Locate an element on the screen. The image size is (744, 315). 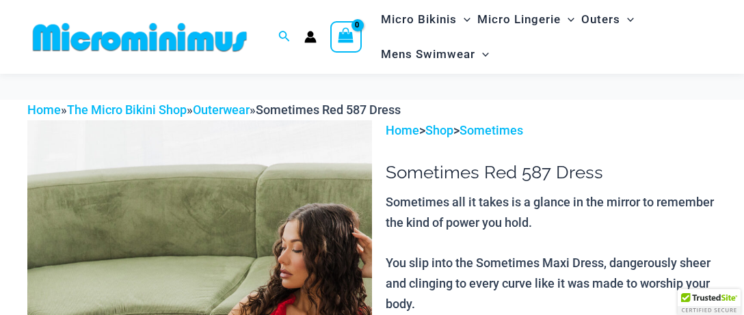
a: The Micro Bikini Shop is located at coordinates (127, 109).